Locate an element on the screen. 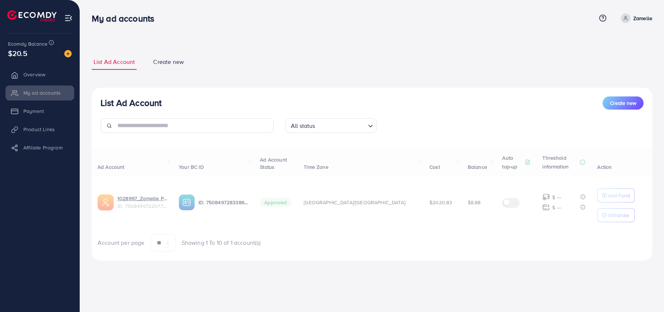 This screenshot has height=312, width=664. span: All status is located at coordinates (303, 126).